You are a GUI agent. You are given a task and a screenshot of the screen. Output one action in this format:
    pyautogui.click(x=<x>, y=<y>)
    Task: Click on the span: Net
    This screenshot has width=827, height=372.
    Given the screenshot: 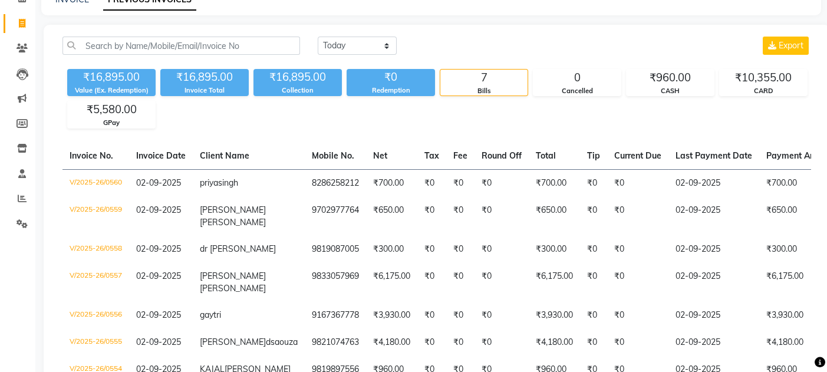 What is the action you would take?
    pyautogui.click(x=380, y=156)
    